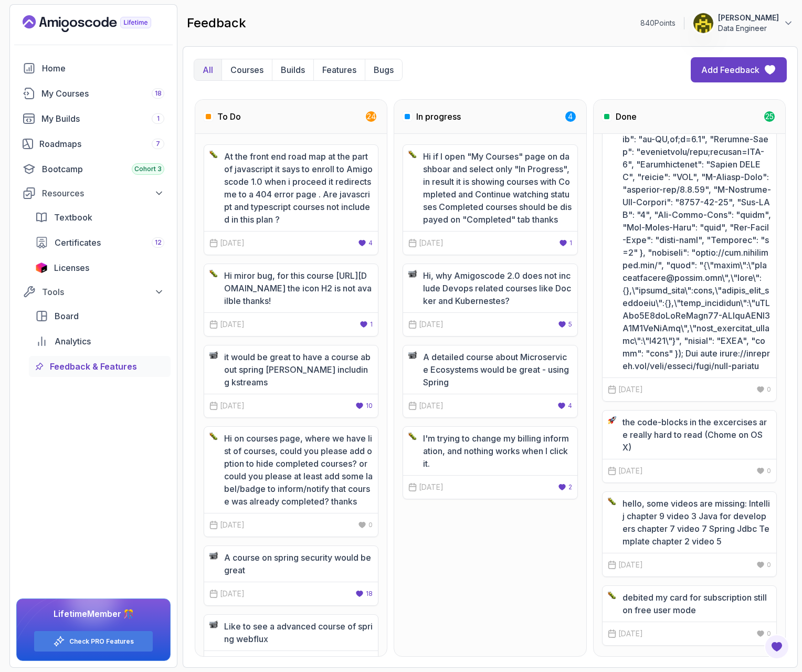  Describe the element at coordinates (570, 325) in the screenshot. I see `p: 5` at that location.